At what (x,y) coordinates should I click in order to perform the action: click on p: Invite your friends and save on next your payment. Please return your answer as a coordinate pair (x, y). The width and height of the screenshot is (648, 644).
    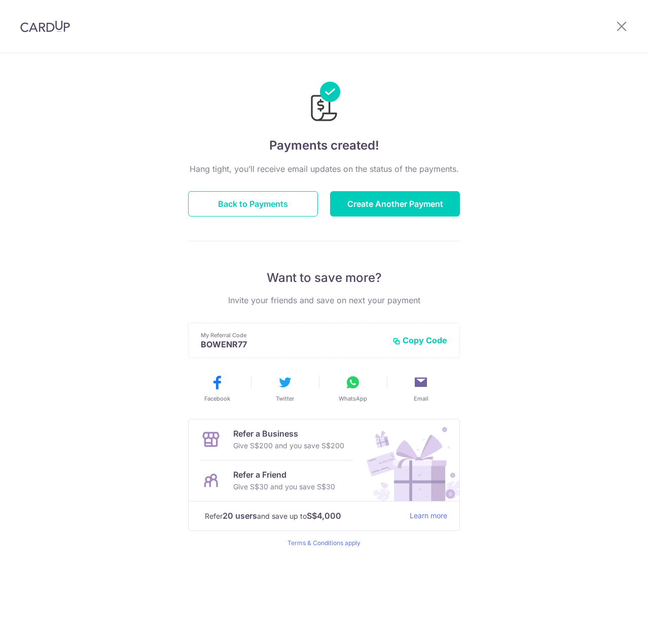
    Looking at the image, I should click on (324, 300).